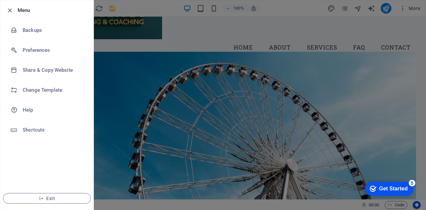 The width and height of the screenshot is (426, 210). What do you see at coordinates (47, 199) in the screenshot?
I see `button: Exit` at bounding box center [47, 199].